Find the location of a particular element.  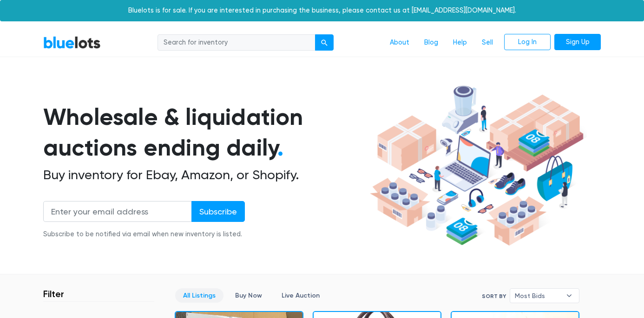

label: Sort By is located at coordinates (494, 296).